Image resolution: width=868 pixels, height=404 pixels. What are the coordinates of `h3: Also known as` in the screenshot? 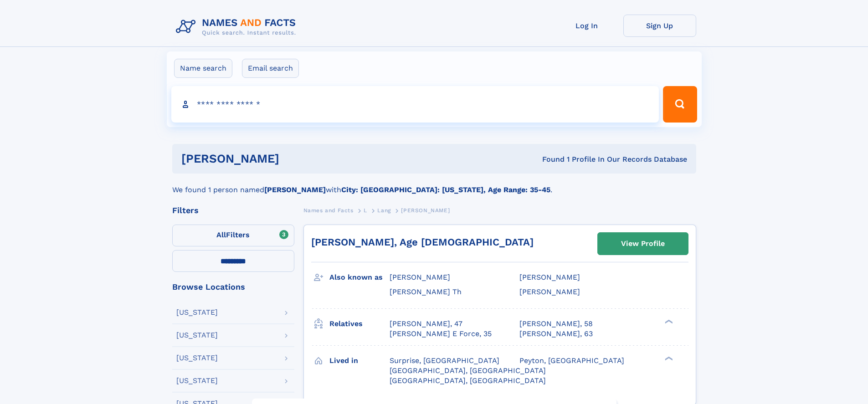 It's located at (359, 277).